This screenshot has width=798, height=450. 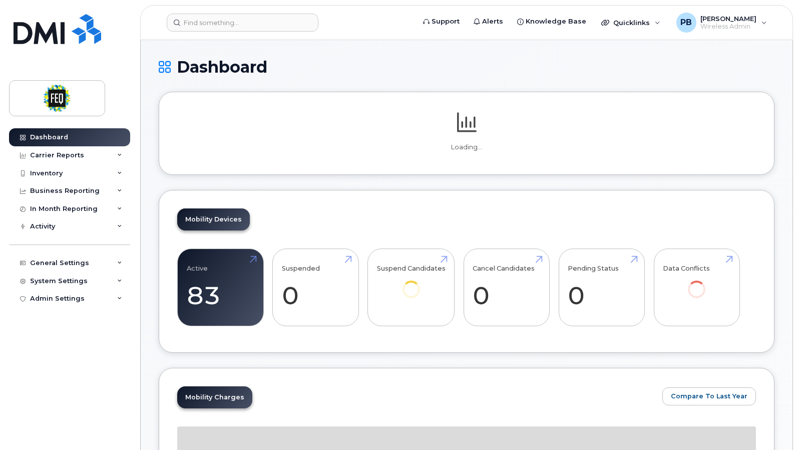 I want to click on a: Mobility Charges, so click(x=215, y=397).